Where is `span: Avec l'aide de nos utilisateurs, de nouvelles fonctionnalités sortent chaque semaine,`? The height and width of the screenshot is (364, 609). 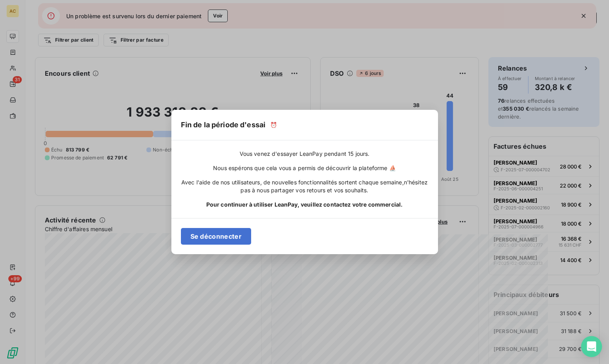
span: Avec l'aide de nos utilisateurs, de nouvelles fonctionnalités sortent chaque semaine, is located at coordinates (292, 182).